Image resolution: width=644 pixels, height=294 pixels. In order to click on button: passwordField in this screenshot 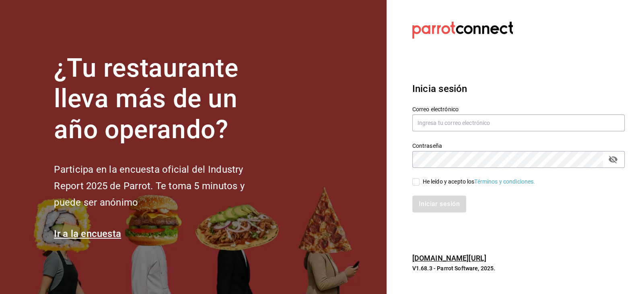, I will do `click(613, 159)`.